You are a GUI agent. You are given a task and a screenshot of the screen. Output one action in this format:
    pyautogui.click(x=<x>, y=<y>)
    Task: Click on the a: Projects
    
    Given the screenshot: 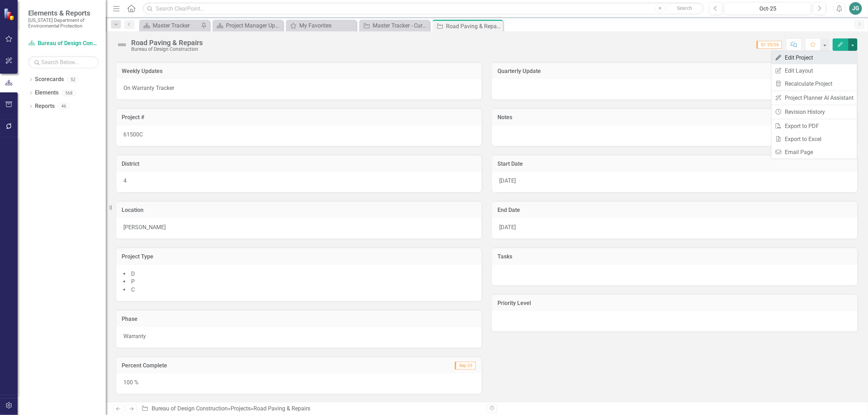 What is the action you would take?
    pyautogui.click(x=240, y=408)
    